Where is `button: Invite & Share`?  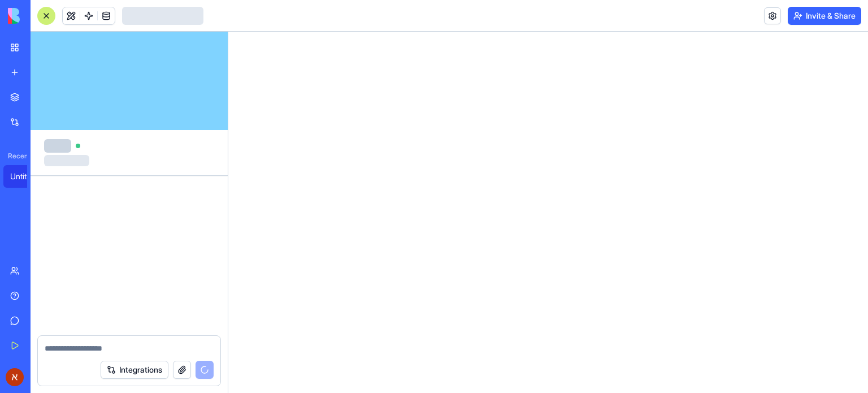 button: Invite & Share is located at coordinates (825, 16).